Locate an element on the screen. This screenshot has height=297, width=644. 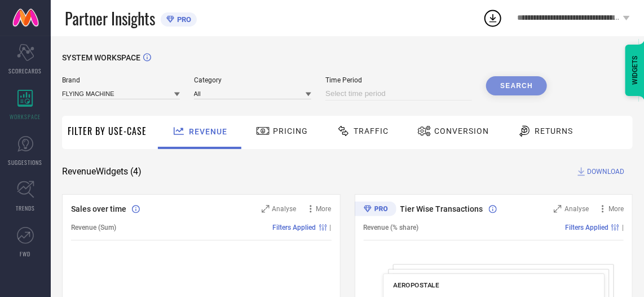
span: Returns is located at coordinates (554, 131).